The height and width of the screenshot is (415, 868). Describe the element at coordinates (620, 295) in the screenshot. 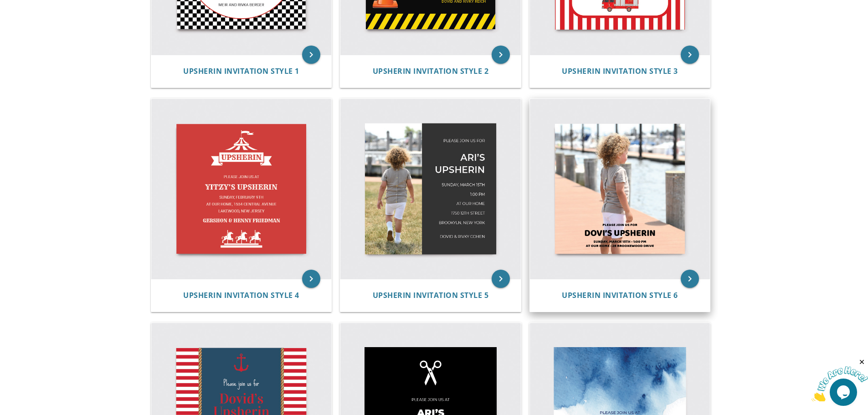

I see `span: Upsherin Invitation Style 6` at that location.